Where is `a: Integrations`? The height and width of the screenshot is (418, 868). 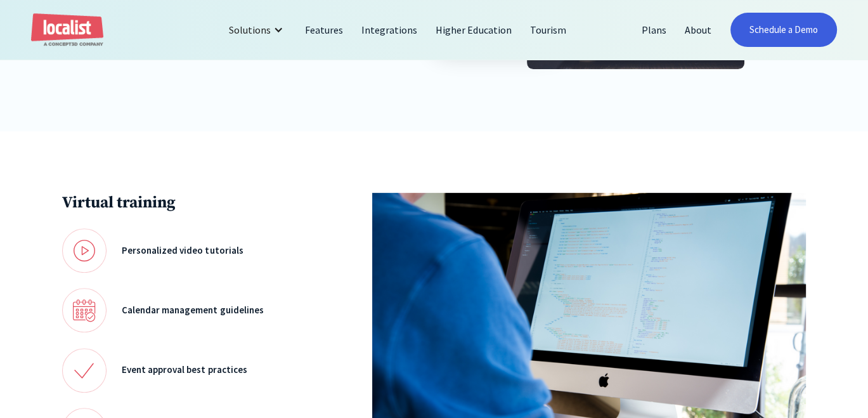
a: Integrations is located at coordinates (389, 29).